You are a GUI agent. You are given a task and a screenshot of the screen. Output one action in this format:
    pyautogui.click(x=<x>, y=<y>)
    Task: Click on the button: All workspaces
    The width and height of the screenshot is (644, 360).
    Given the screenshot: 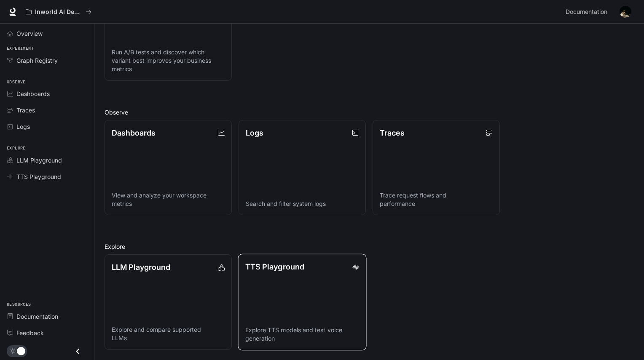 What is the action you would take?
    pyautogui.click(x=59, y=12)
    